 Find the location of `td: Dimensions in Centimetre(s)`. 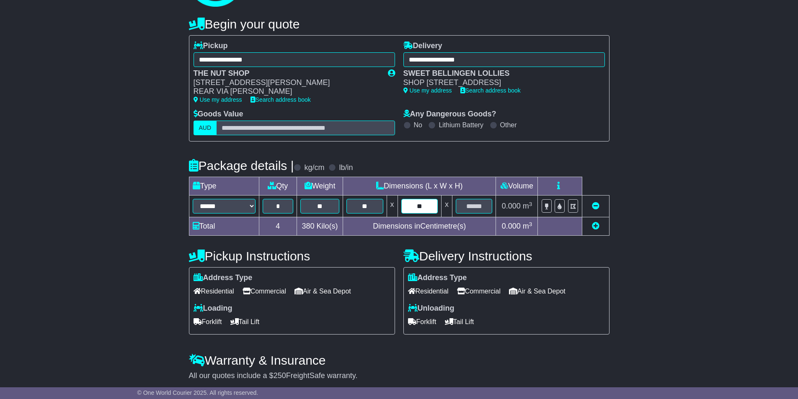

td: Dimensions in Centimetre(s) is located at coordinates (419, 227).